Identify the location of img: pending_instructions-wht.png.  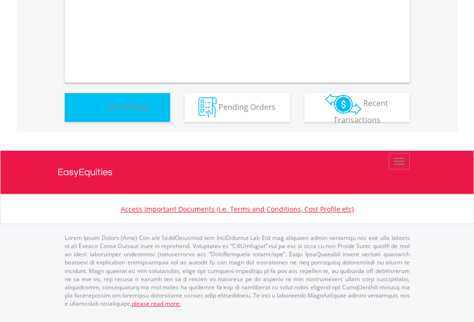
(208, 107).